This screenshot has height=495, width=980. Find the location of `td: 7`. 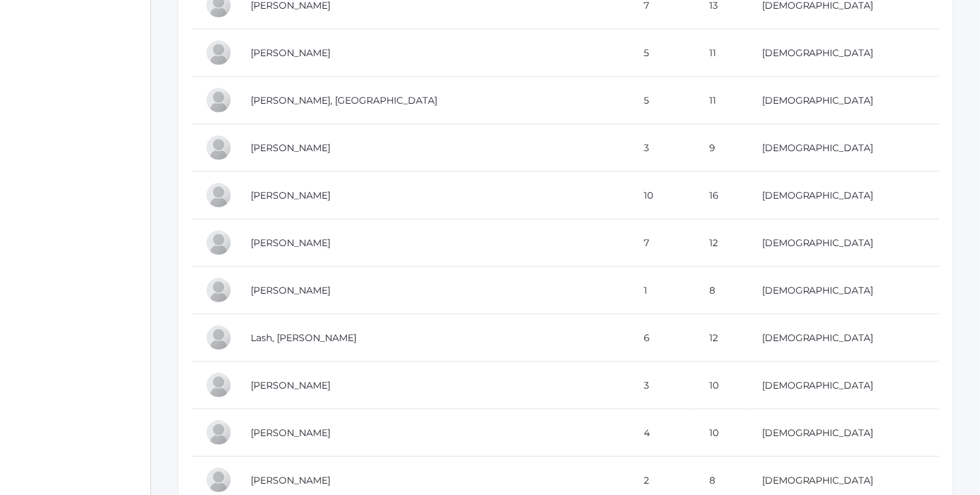

td: 7 is located at coordinates (663, 243).